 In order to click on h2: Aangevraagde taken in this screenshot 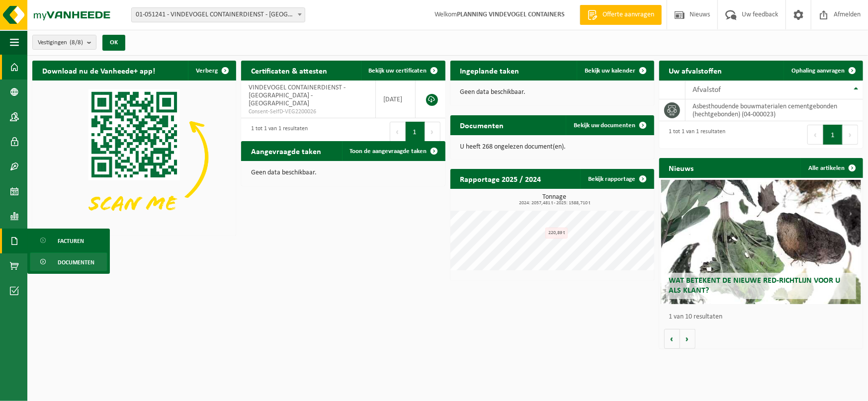, I will do `click(286, 151)`.